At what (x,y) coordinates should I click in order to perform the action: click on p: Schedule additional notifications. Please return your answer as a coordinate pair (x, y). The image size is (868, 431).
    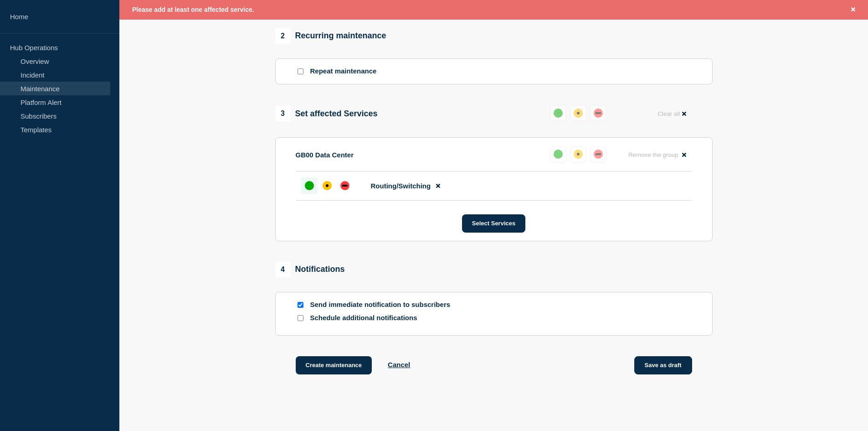
    Looking at the image, I should click on (383, 318).